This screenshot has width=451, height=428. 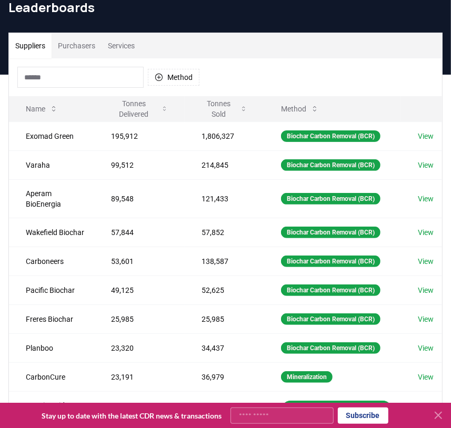 I want to click on td: 23,320, so click(x=139, y=348).